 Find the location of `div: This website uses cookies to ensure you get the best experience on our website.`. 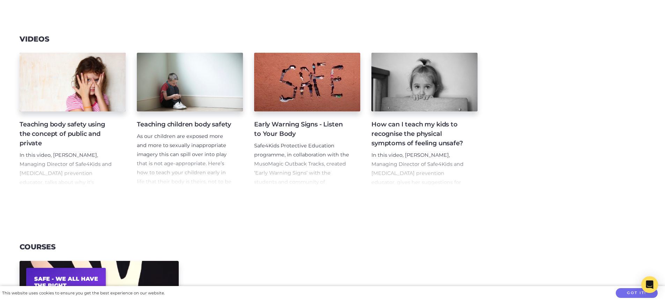

div: This website uses cookies to ensure you get the best experience on our website. is located at coordinates (83, 293).